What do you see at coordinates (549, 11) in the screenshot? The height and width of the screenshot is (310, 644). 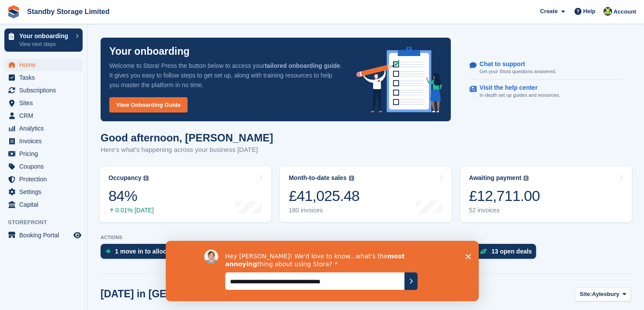 I see `span: Create` at bounding box center [549, 11].